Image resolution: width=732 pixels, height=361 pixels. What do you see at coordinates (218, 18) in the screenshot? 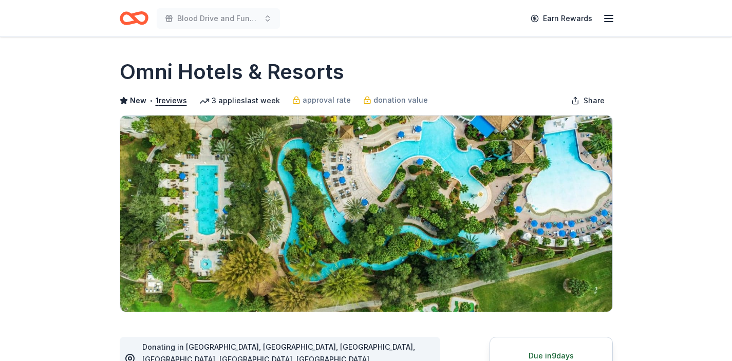
I see `span: Blood Drive and Fundraiser` at bounding box center [218, 18].